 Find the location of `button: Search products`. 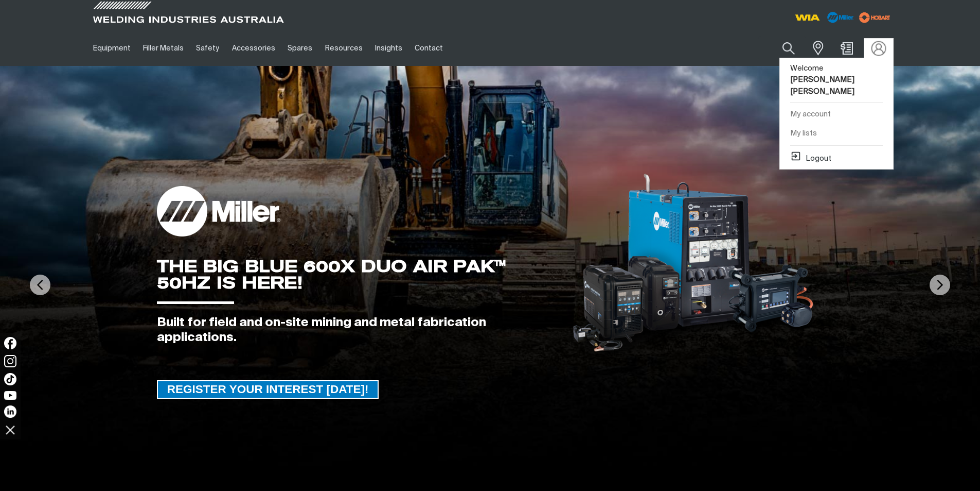

button: Search products is located at coordinates (789, 48).